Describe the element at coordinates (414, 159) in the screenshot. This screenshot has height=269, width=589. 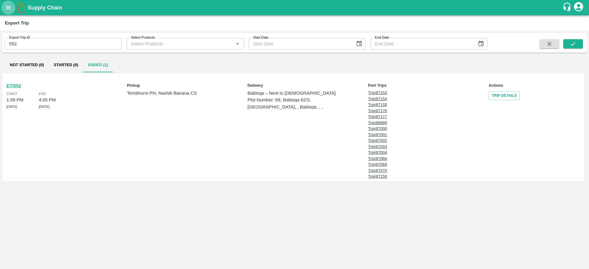
I see `a: Trip/87068` at that location.